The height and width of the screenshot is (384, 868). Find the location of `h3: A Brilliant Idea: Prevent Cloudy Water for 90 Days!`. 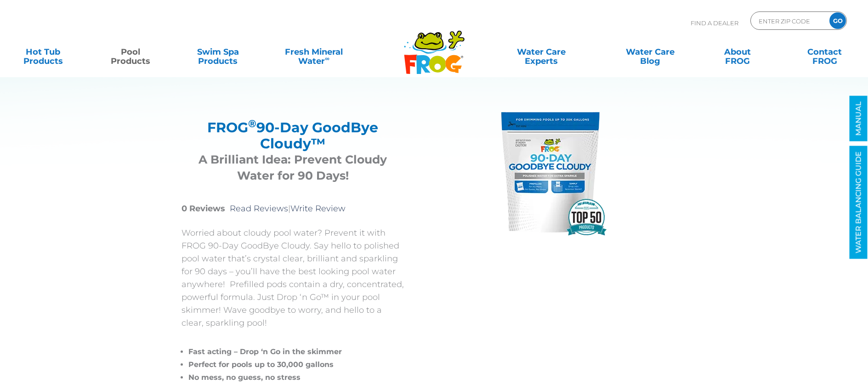

h3: A Brilliant Idea: Prevent Cloudy Water for 90 Days! is located at coordinates (293, 167).